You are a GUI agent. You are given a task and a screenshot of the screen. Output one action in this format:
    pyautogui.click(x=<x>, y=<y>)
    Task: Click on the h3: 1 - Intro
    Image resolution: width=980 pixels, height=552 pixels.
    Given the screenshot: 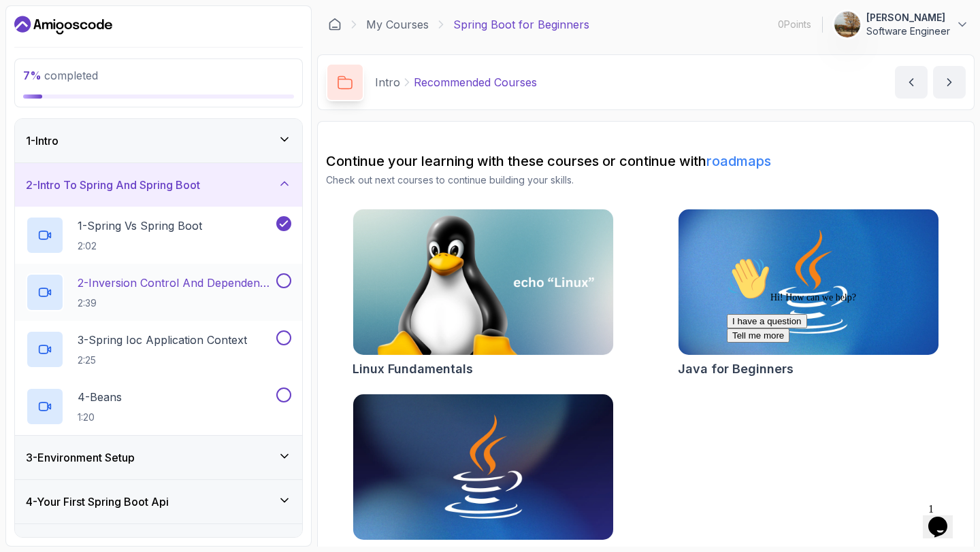 What is the action you would take?
    pyautogui.click(x=42, y=140)
    